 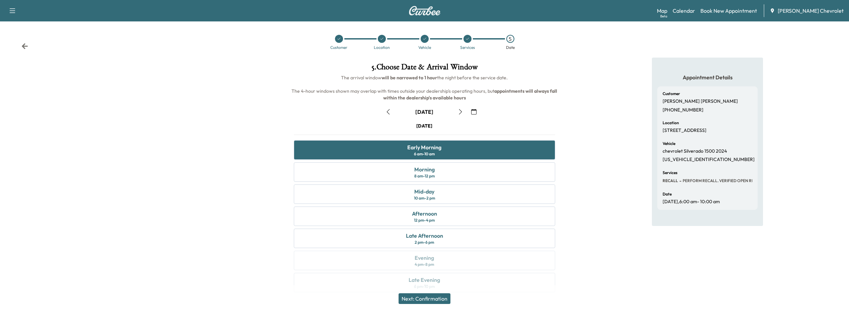 I want to click on img: Curbee Logo, so click(x=425, y=11).